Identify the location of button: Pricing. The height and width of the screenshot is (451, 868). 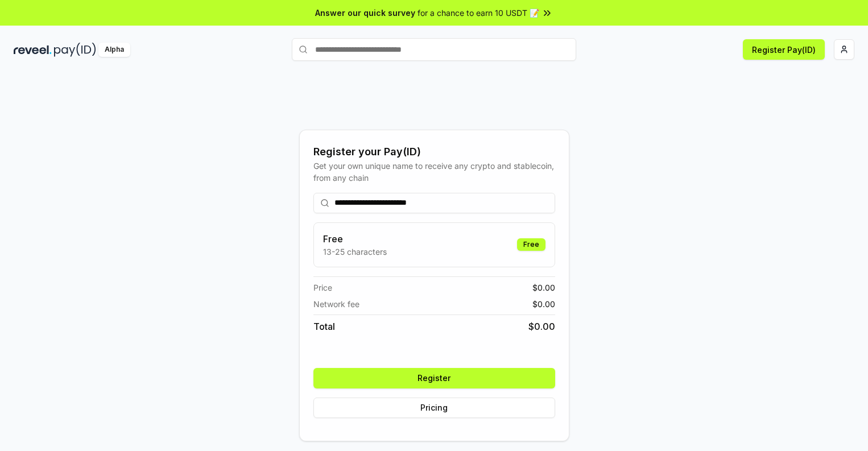
(434, 408).